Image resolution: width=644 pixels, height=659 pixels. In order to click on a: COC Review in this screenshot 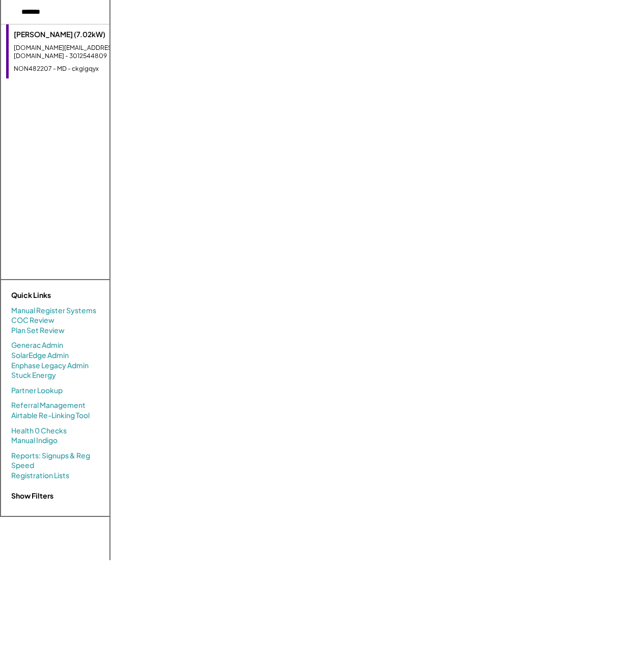, I will do `click(32, 320)`.